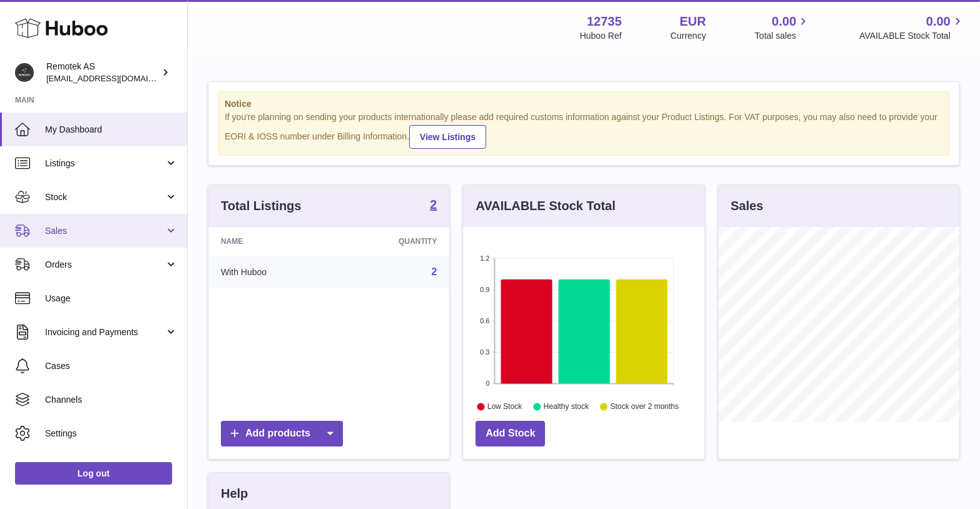 The image size is (980, 509). Describe the element at coordinates (485, 321) in the screenshot. I see `text: 0.6` at that location.